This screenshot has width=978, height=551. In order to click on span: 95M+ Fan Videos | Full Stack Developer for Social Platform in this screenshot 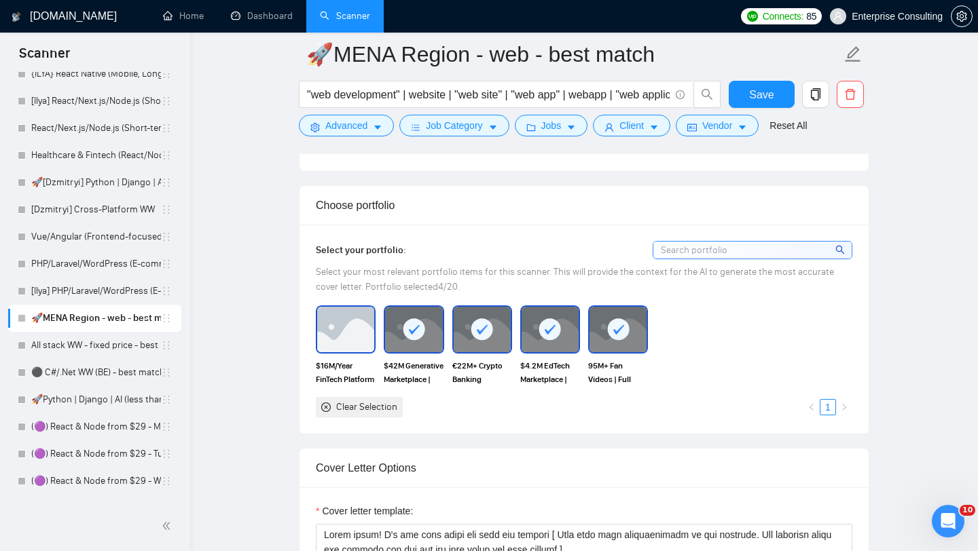, I will do `click(618, 373)`.